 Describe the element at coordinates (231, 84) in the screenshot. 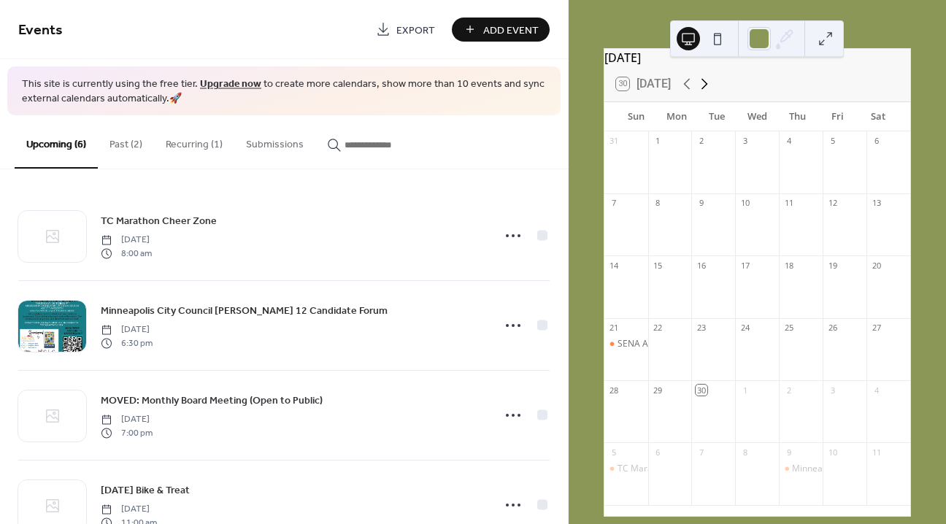

I see `a: Upgrade now` at that location.